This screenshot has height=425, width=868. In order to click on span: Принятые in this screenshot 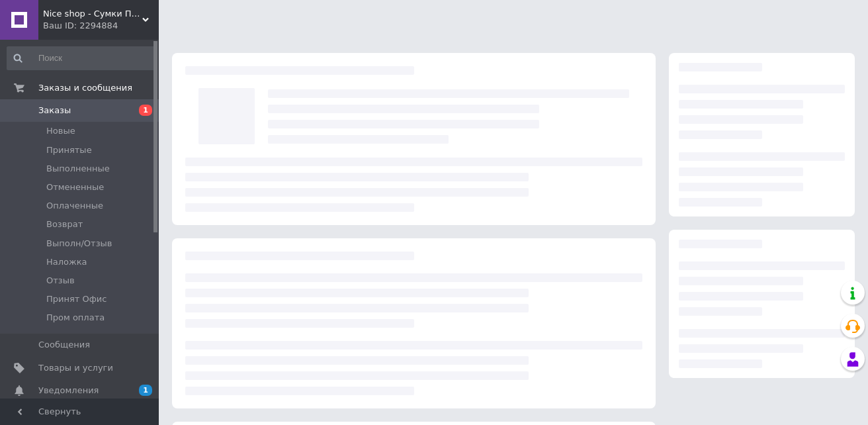, I will do `click(69, 151)`.